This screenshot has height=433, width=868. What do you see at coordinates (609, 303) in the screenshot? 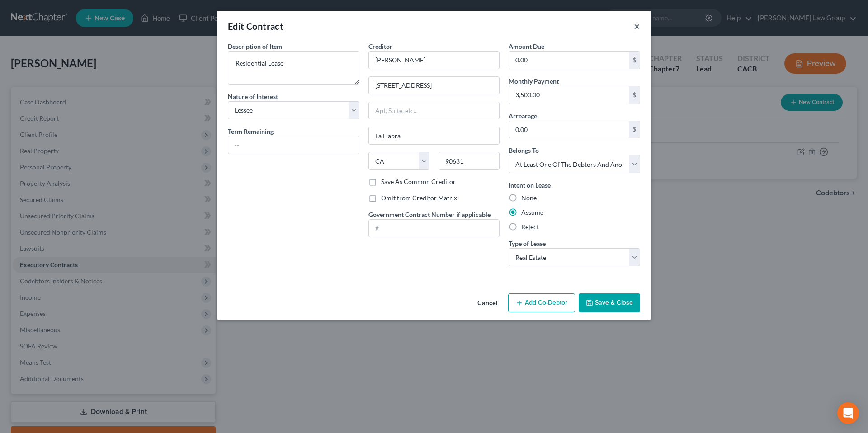
I see `button: Save & Close` at bounding box center [609, 303].